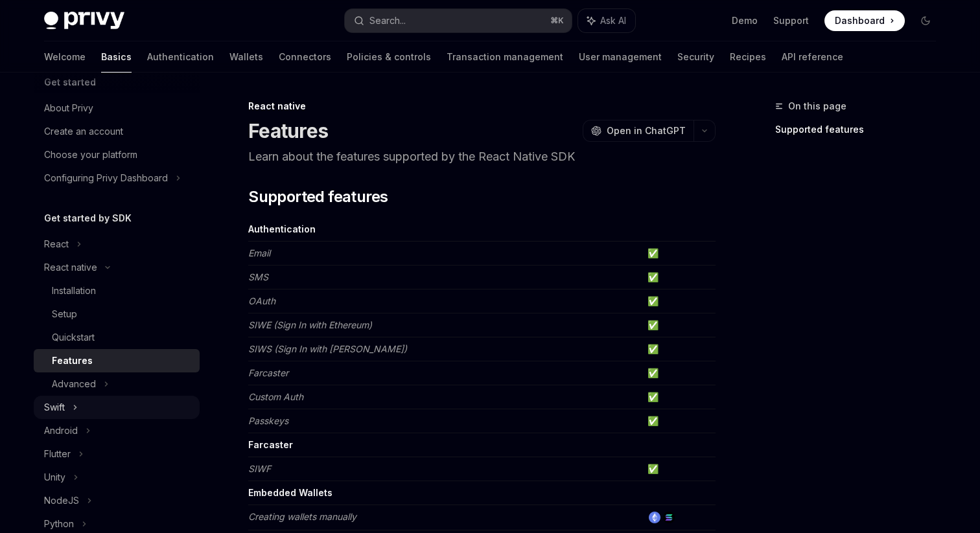  Describe the element at coordinates (791, 21) in the screenshot. I see `a: Support` at that location.